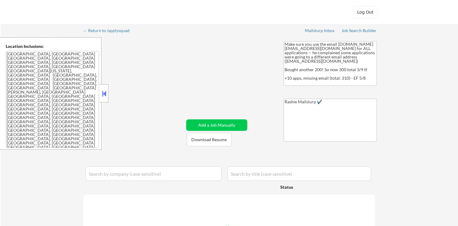  I want to click on button: Add a Job Manually, so click(217, 125).